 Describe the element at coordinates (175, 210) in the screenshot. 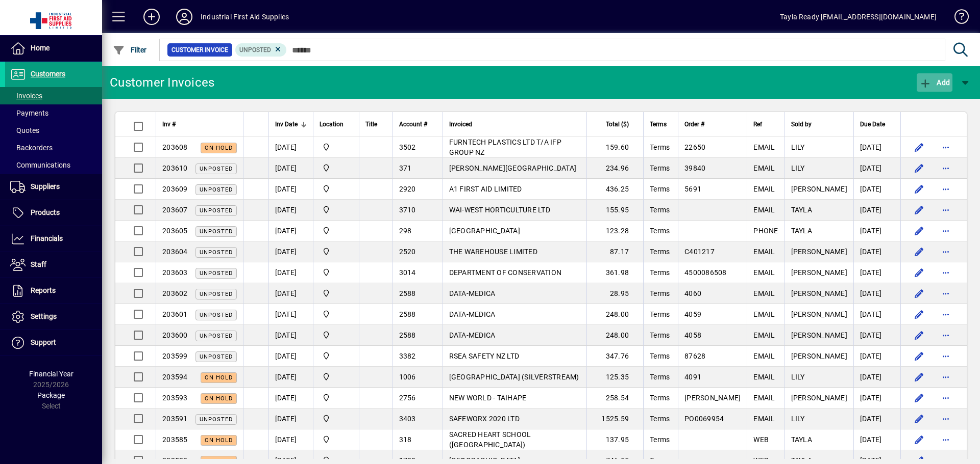

I see `span: 203607` at that location.